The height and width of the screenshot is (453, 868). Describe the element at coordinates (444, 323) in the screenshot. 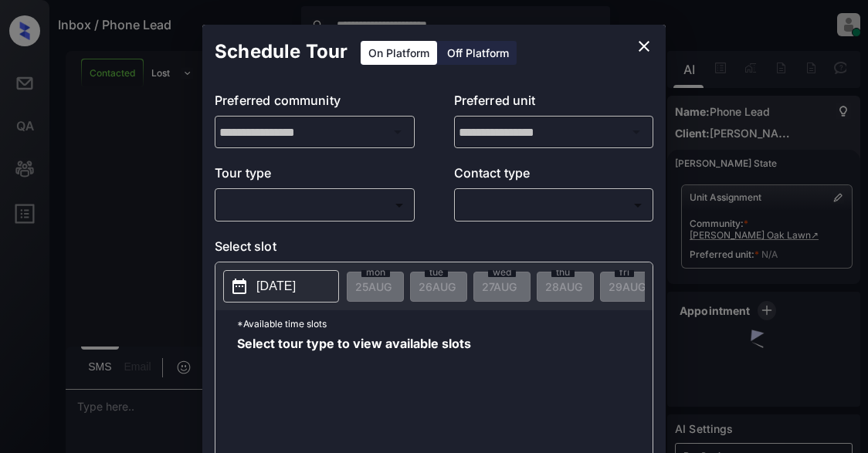

I see `p: *Available time slots` at that location.